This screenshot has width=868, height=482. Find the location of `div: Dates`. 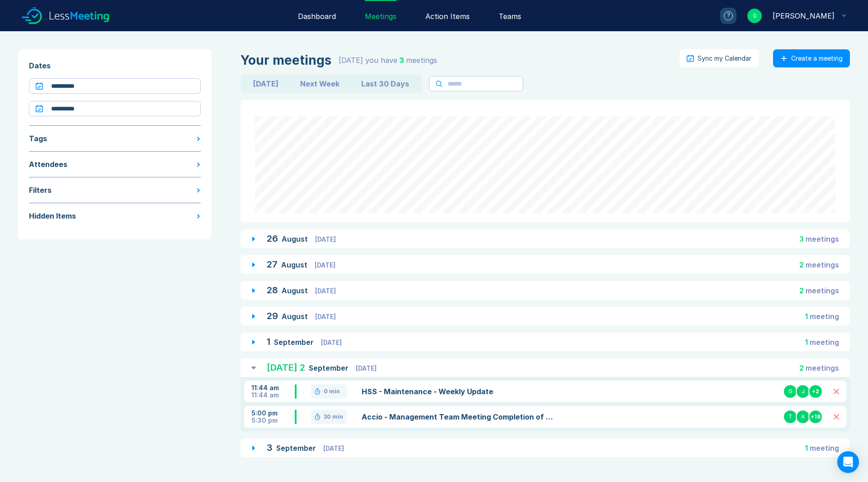

div: Dates is located at coordinates (115, 65).